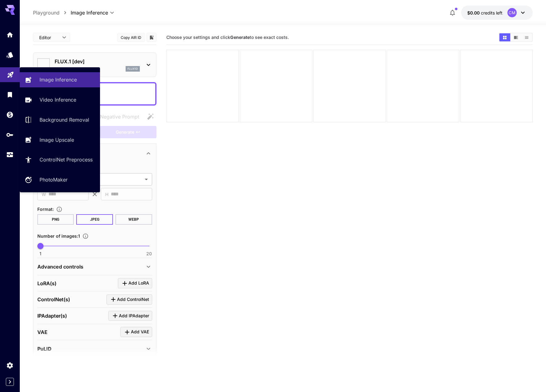 This screenshot has width=546, height=392. I want to click on p: Background Removal, so click(64, 120).